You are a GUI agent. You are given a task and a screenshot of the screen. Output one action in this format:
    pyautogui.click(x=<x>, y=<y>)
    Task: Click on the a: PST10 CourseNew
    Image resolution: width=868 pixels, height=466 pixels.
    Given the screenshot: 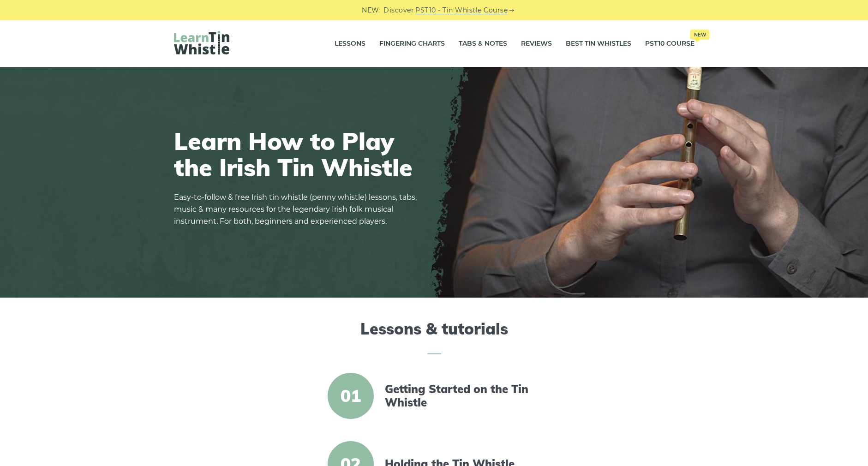 What is the action you would take?
    pyautogui.click(x=670, y=44)
    